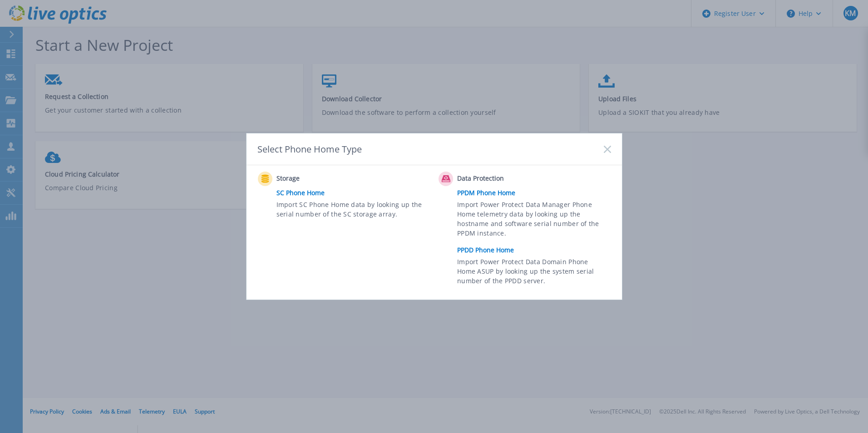  I want to click on a: PPDM Phone Home, so click(536, 193).